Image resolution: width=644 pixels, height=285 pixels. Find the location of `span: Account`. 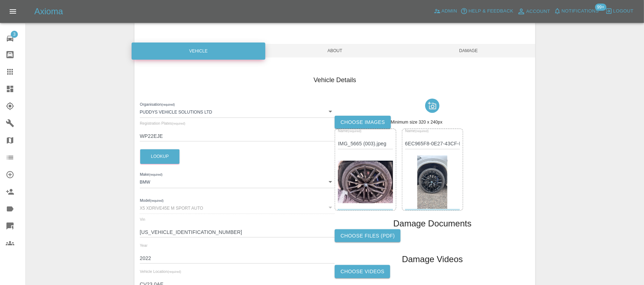

span: Account is located at coordinates (538, 11).